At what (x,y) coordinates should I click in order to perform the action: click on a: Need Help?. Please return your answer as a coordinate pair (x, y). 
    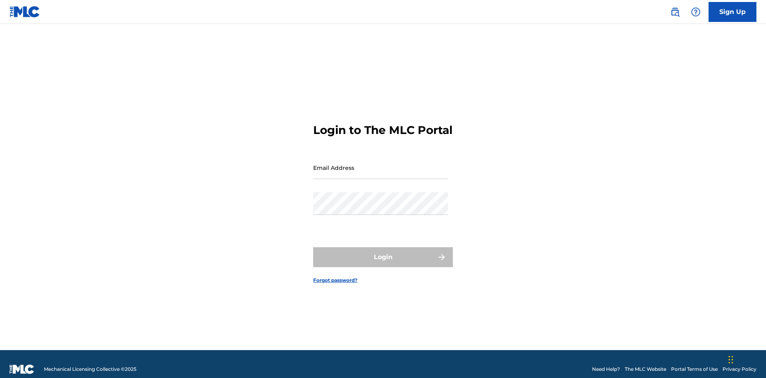
    Looking at the image, I should click on (606, 369).